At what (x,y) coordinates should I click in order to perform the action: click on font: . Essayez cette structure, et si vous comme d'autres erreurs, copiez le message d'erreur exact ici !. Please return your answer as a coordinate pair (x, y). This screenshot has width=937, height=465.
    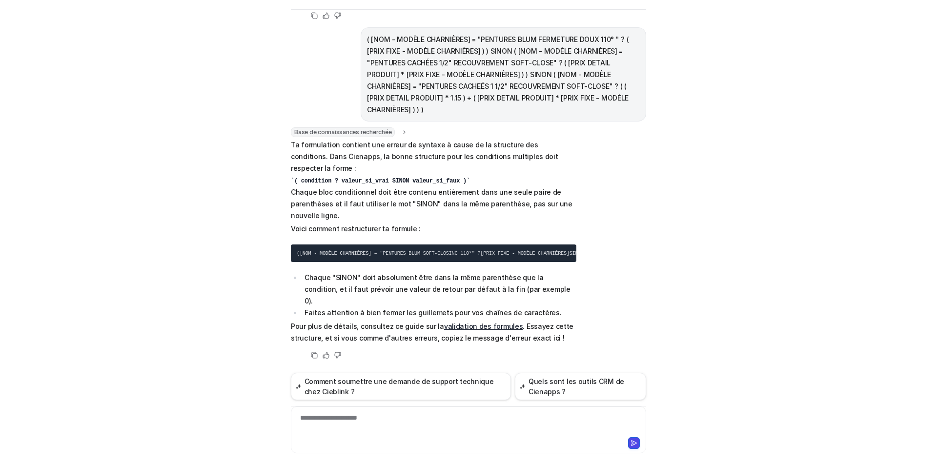
    Looking at the image, I should click on (432, 332).